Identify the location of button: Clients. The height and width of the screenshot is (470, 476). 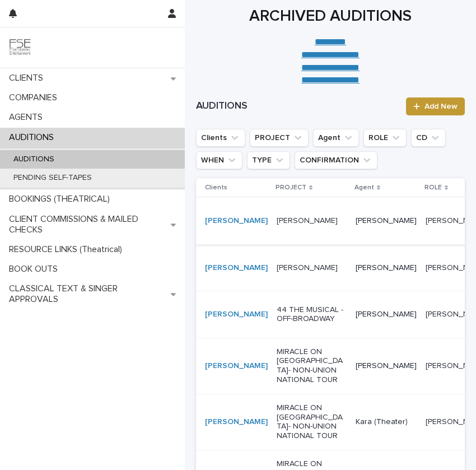
(221, 138).